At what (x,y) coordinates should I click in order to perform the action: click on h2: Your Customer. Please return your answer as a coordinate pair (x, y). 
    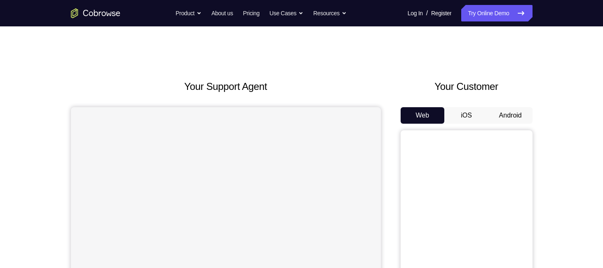
    Looking at the image, I should click on (466, 87).